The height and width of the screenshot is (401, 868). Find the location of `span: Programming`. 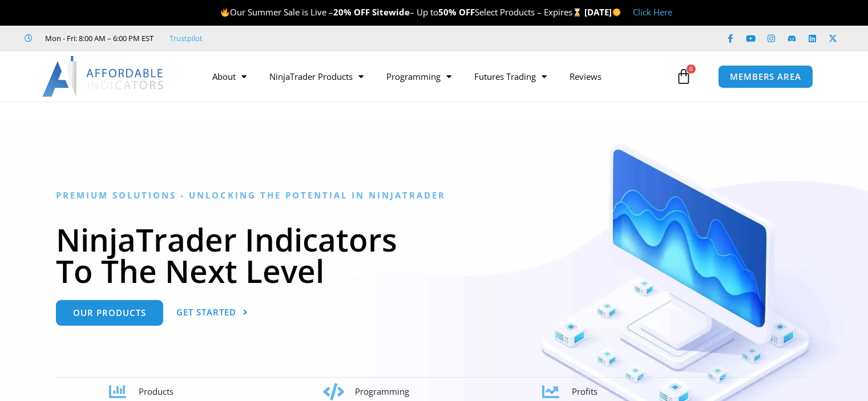

span: Programming is located at coordinates (382, 391).